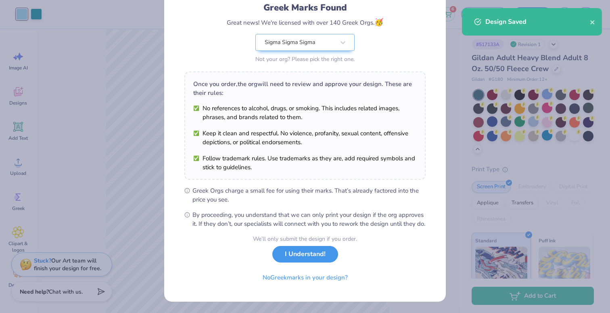  I want to click on button: close, so click(593, 22).